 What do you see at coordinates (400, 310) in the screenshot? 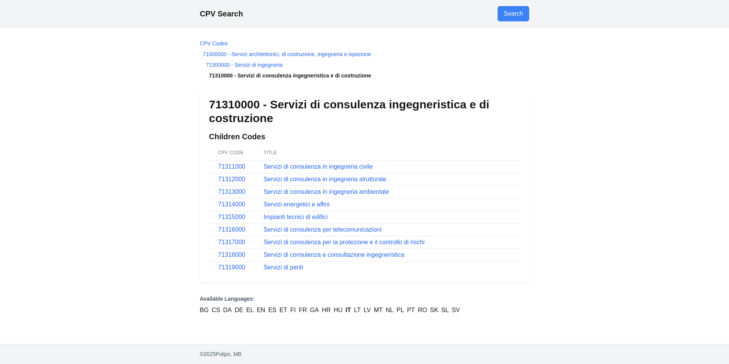
I see `a: PL` at bounding box center [400, 310].